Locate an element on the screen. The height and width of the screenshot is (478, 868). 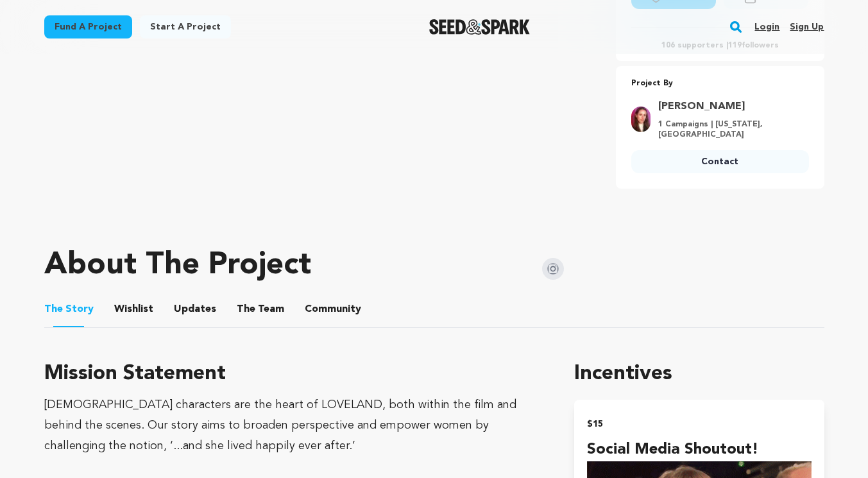
a: Login is located at coordinates (766, 27).